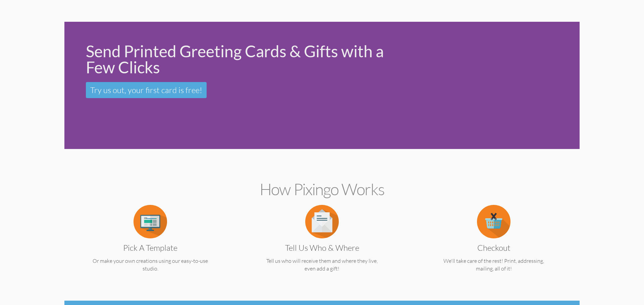  I want to click on h3: Pick a Template, so click(150, 248).